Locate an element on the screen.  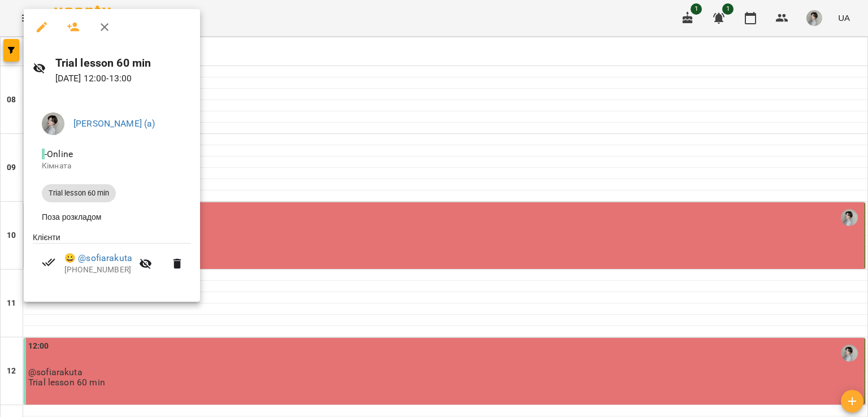
ul: Клієнти is located at coordinates (112, 259).